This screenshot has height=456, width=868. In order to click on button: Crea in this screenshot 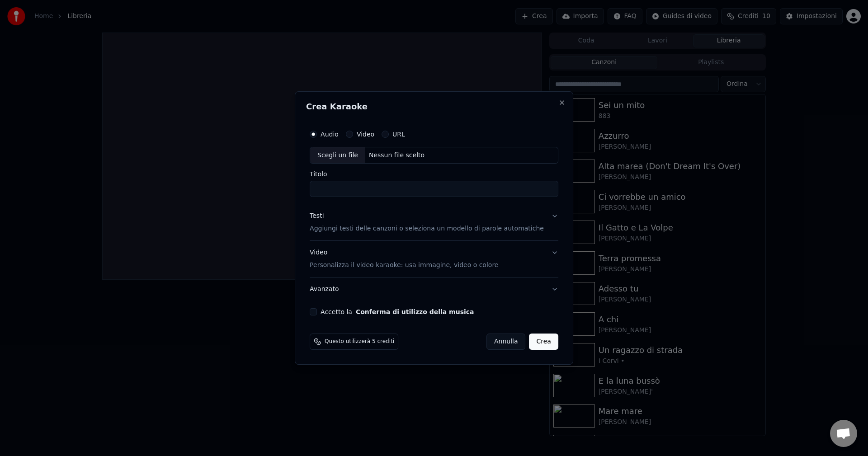, I will do `click(544, 342)`.